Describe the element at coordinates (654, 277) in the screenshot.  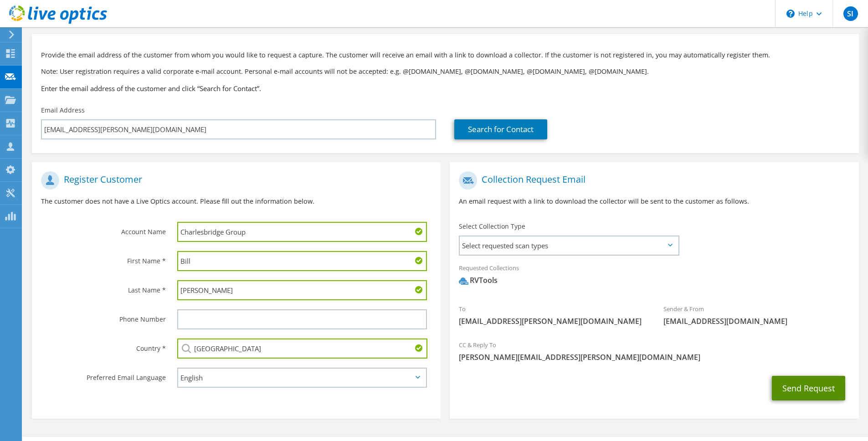
I see `div: Requested Collections` at that location.